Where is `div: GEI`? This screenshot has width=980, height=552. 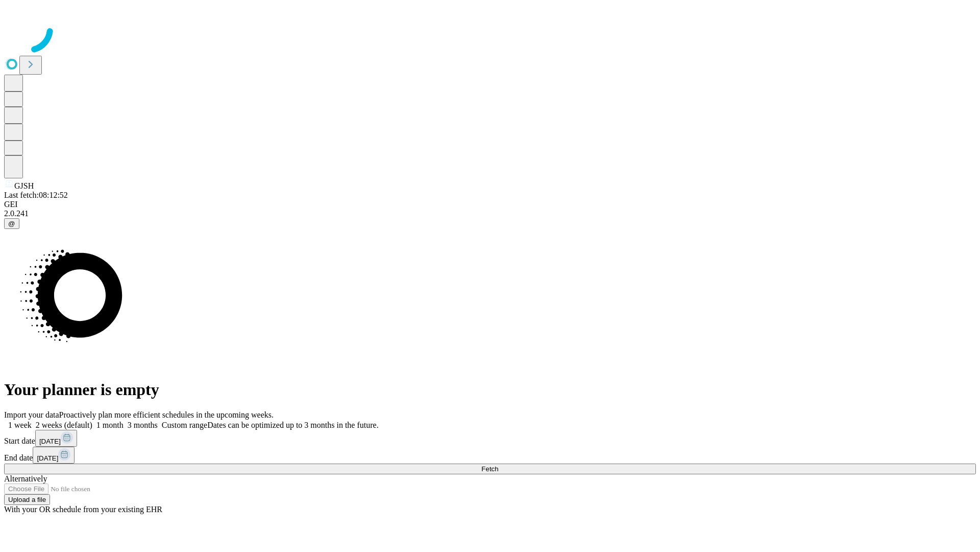 div: GEI is located at coordinates (490, 204).